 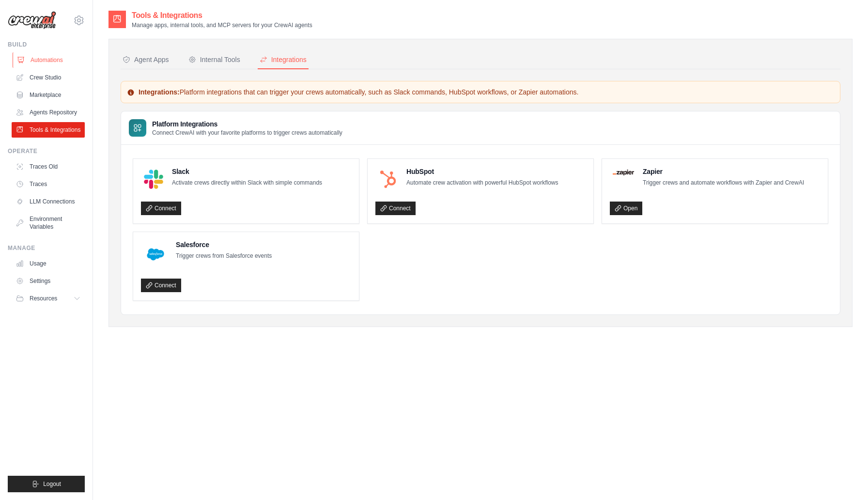 What do you see at coordinates (723, 171) in the screenshot?
I see `h4: Zapier` at bounding box center [723, 171].